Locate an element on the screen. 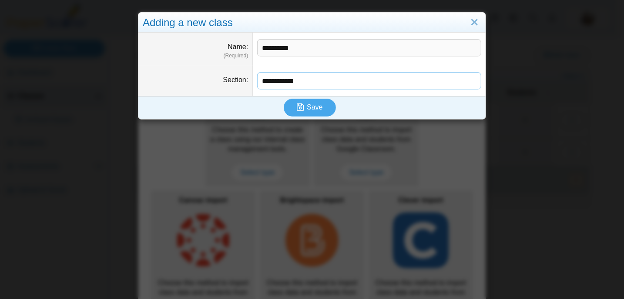  a: Close is located at coordinates (474, 23).